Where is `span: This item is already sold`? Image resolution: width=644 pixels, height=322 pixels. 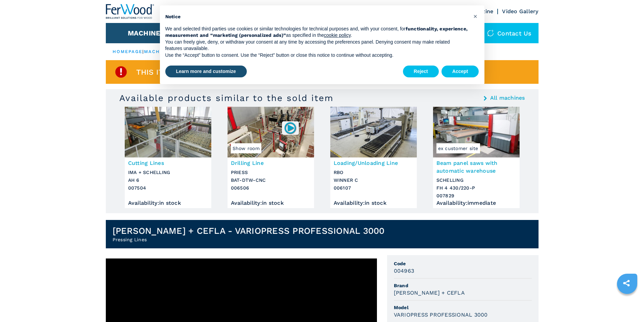 span: This item is already sold is located at coordinates (190, 72).